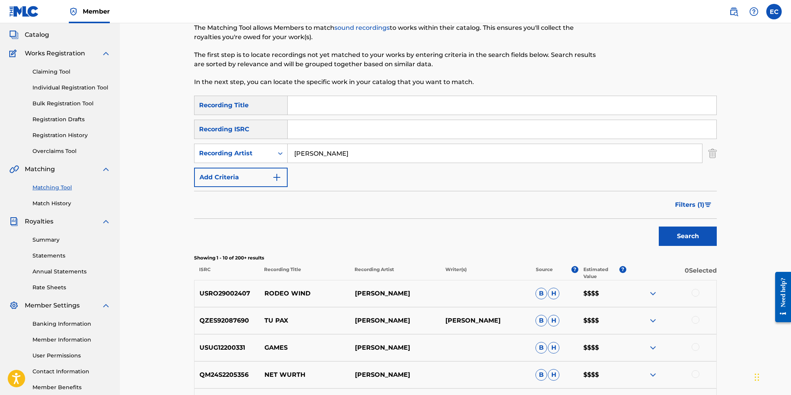  What do you see at coordinates (708, 205) in the screenshot?
I see `img: filter` at bounding box center [708, 205].